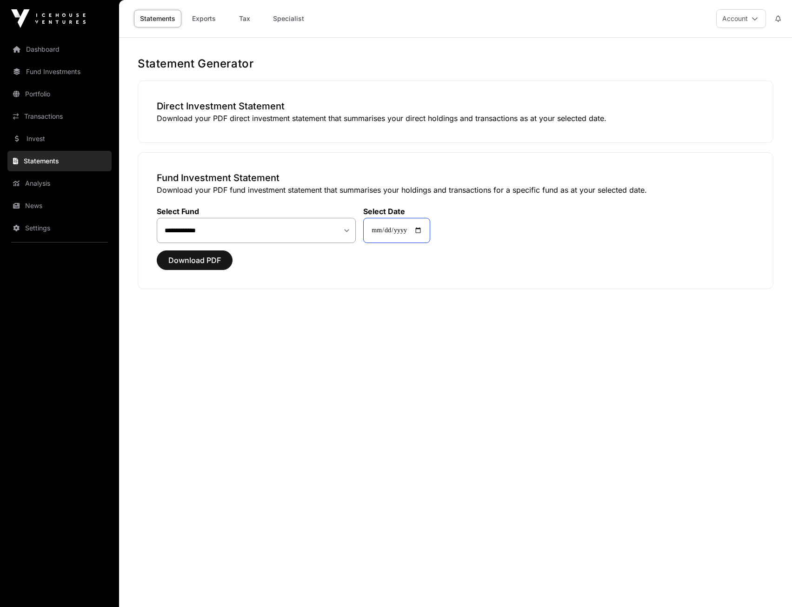  What do you see at coordinates (455, 190) in the screenshot?
I see `p: Download your PDF fund investment statement that summarises your holdings and transactions for a ...` at bounding box center [455, 190].